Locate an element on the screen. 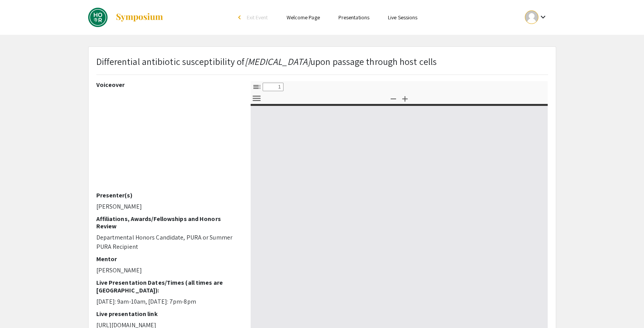 The width and height of the screenshot is (644, 328). mat-icon: Expand account dropdown is located at coordinates (543, 17).